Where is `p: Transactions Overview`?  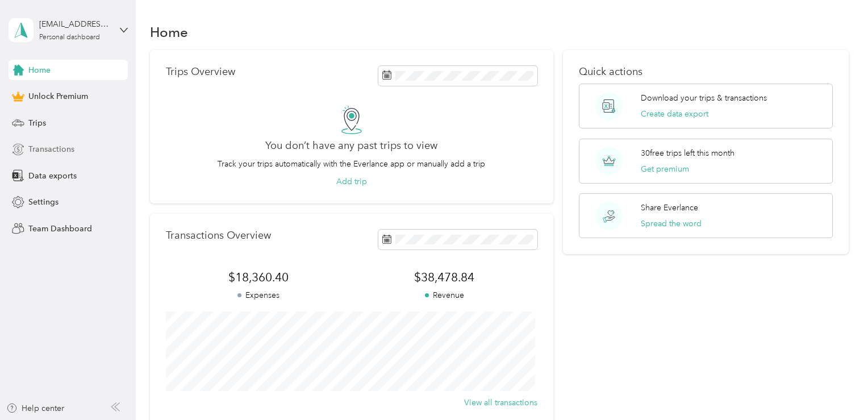 p: Transactions Overview is located at coordinates (218, 235).